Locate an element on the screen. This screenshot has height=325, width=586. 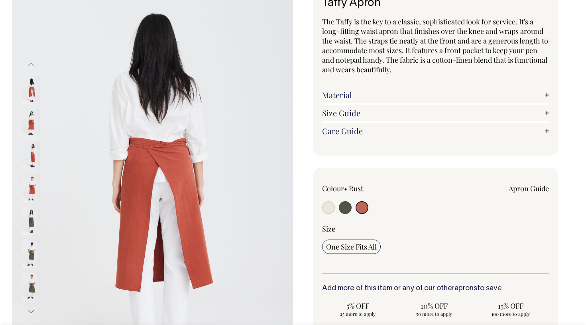
a: Care Guide is located at coordinates (436, 131).